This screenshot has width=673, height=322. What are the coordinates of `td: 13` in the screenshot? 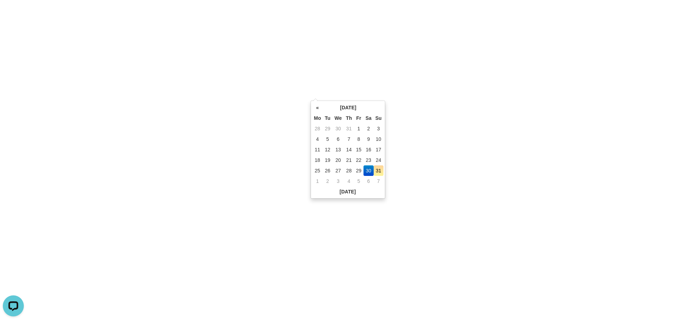 It's located at (338, 150).